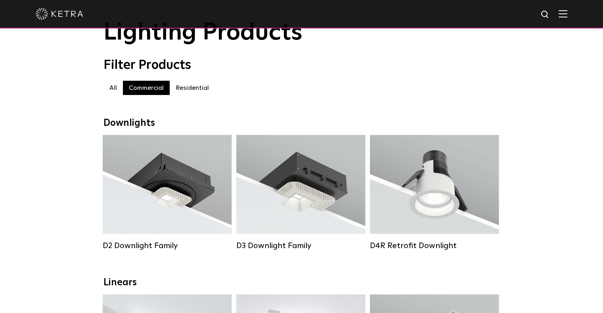 The height and width of the screenshot is (313, 603). What do you see at coordinates (301, 65) in the screenshot?
I see `div: Filter Products` at bounding box center [301, 65].